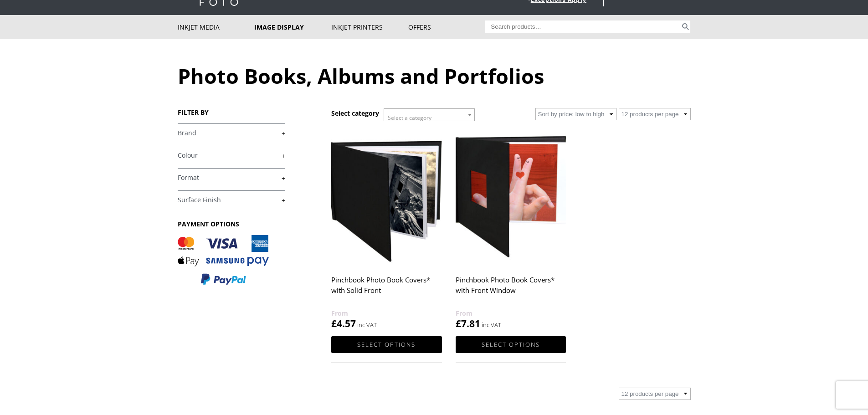  Describe the element at coordinates (370, 27) in the screenshot. I see `a: Inkjet Printers` at that location.